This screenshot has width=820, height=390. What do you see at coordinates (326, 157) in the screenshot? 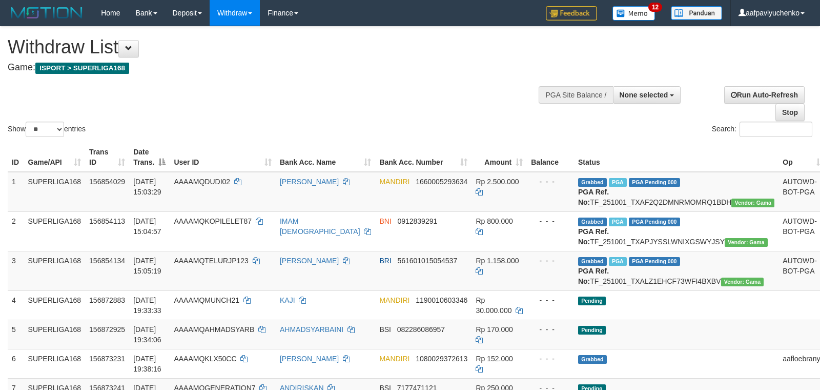
I see `th: Bank Acc. Name: activate to sort column ascending` at bounding box center [326, 157].